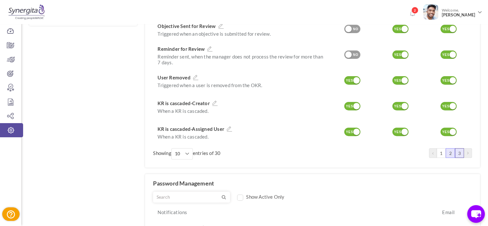 This screenshot has width=488, height=226. Describe the element at coordinates (241, 59) in the screenshot. I see `p: Reminder sent, when the manager does not process the review for more than 7 days.` at that location.